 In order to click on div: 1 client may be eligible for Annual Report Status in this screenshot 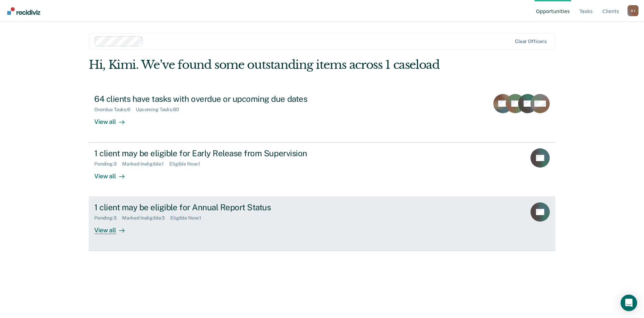, I will do `click(215, 207)`.